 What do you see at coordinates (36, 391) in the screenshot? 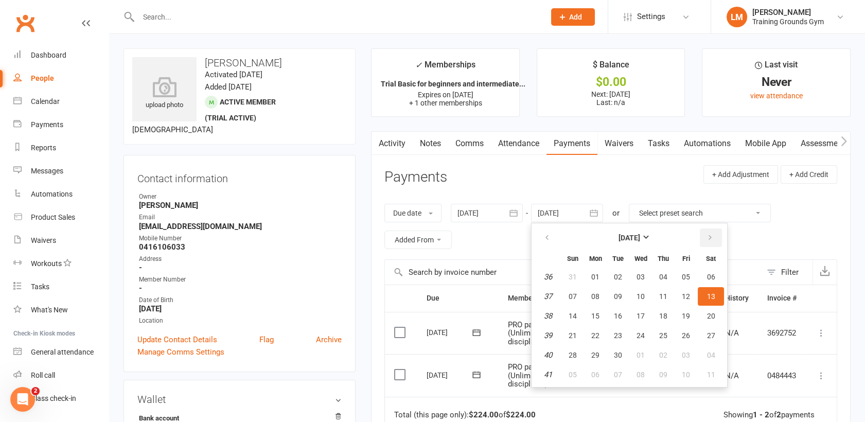
I see `span: 2` at bounding box center [36, 391].